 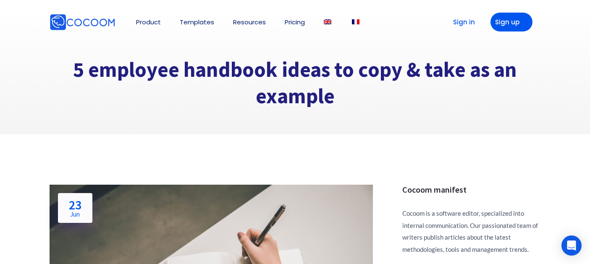 What do you see at coordinates (356, 22) in the screenshot?
I see `img: French` at bounding box center [356, 22].